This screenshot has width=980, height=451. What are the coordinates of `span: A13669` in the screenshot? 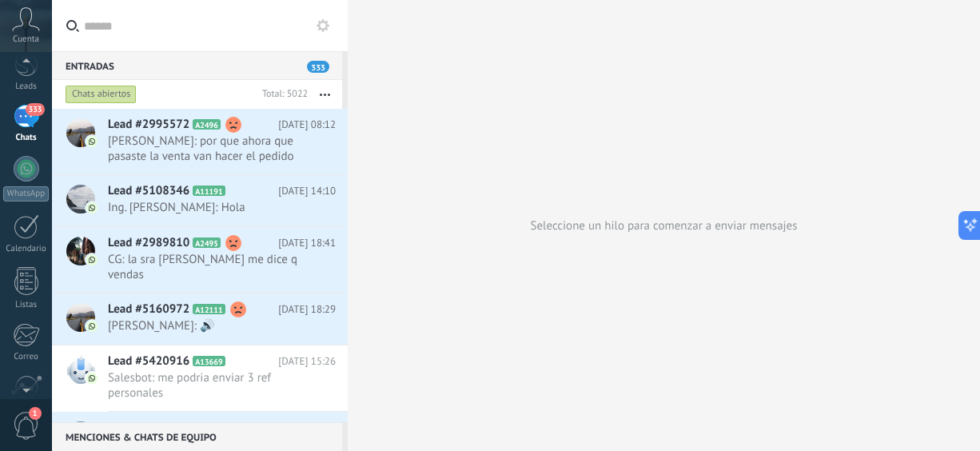 It's located at (209, 360).